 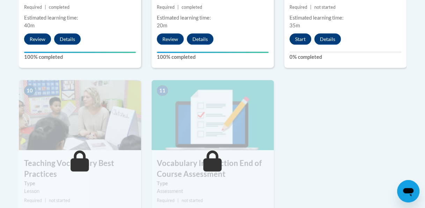 What do you see at coordinates (162, 25) in the screenshot?
I see `span: 20m` at bounding box center [162, 25].